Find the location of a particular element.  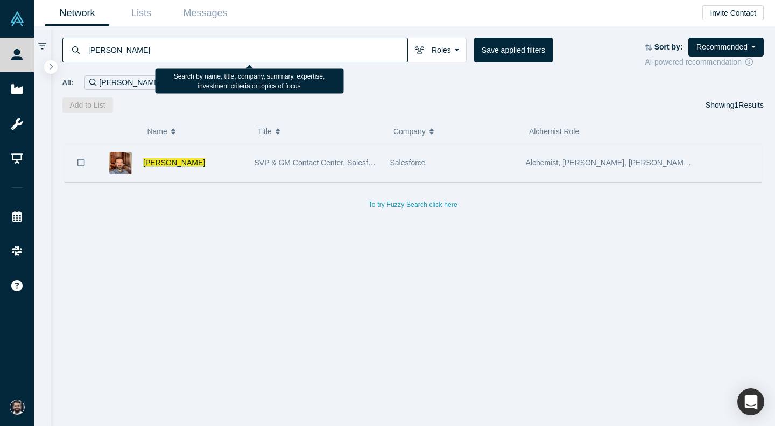

span: Title is located at coordinates (265, 131).